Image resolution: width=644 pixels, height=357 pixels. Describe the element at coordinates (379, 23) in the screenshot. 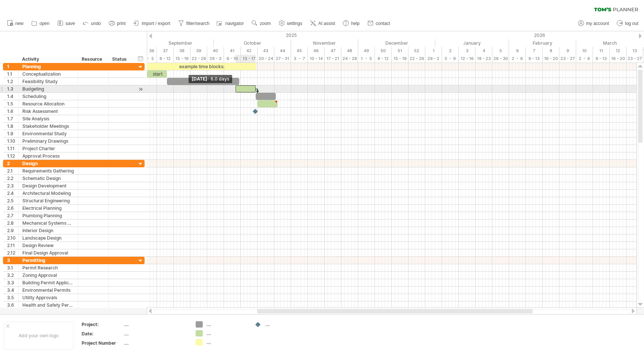

I see `a: contact` at that location.